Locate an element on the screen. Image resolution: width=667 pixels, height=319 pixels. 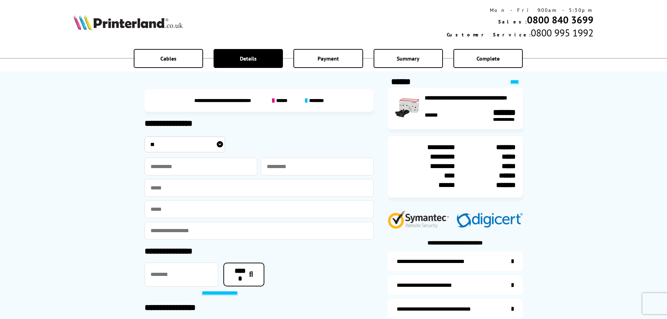
span: Complete is located at coordinates (488, 58).